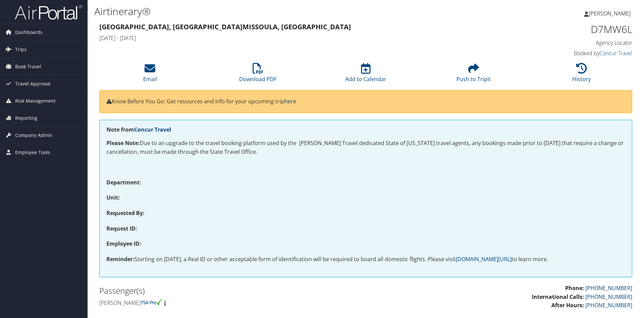 Image resolution: width=644 pixels, height=318 pixels. Describe the element at coordinates (124, 182) in the screenshot. I see `strong: Department:` at that location.